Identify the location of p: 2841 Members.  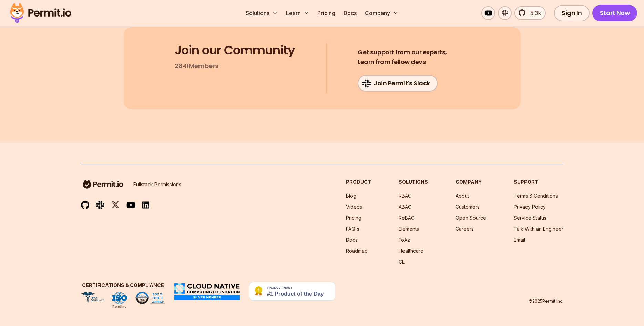
(196, 66).